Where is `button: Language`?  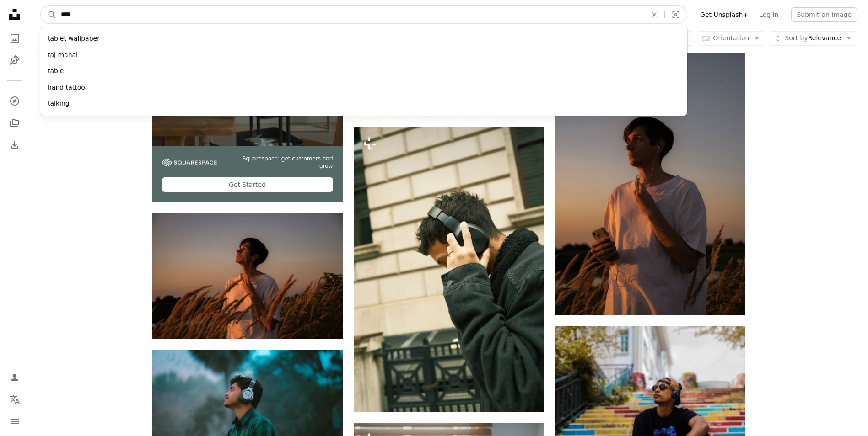
button: Language is located at coordinates (15, 400).